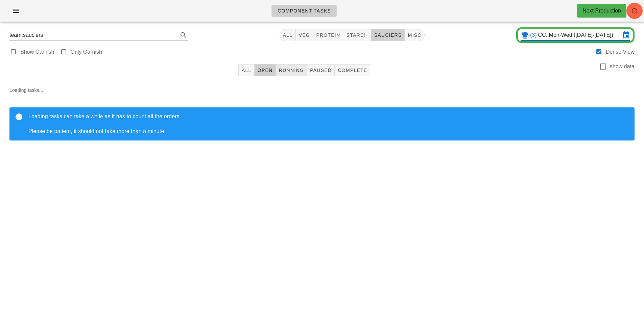  I want to click on div: (3), so click(534, 35).